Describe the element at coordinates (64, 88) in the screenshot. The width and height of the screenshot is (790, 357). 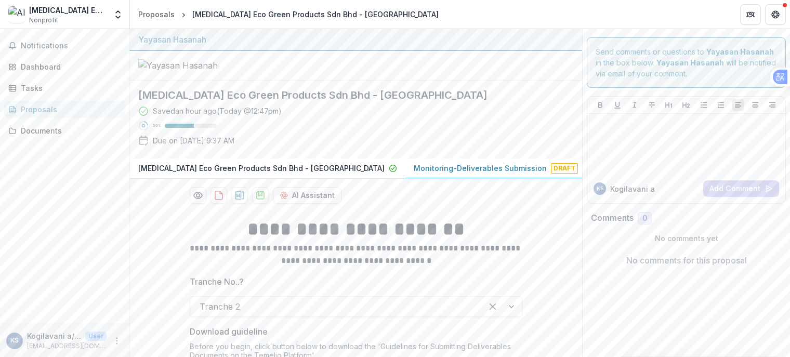
I see `a: Tasks` at that location.